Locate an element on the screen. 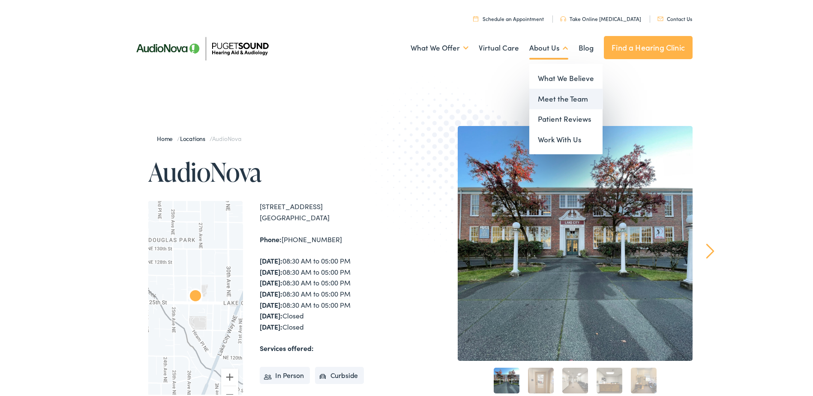  a: 1 is located at coordinates (506, 379).